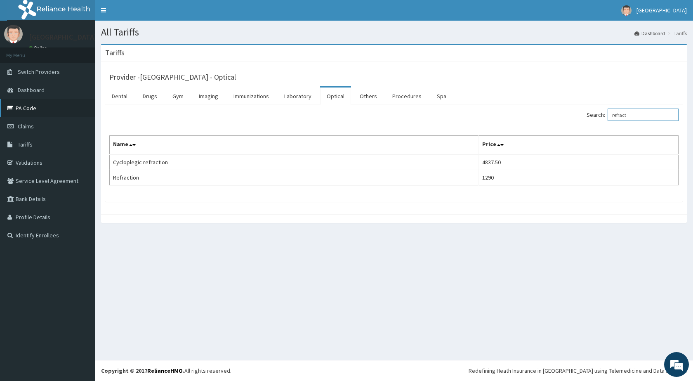 The height and width of the screenshot is (381, 693). I want to click on div: Minimize live chat window, so click(145, 14).